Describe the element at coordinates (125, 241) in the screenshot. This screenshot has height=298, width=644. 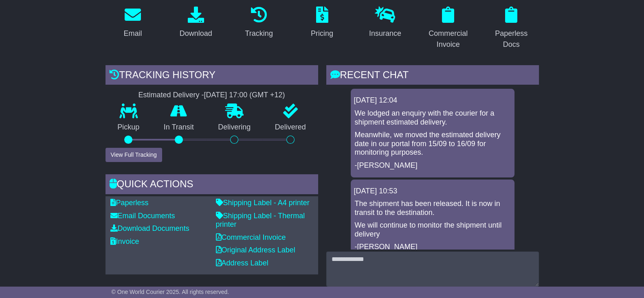
I see `a: Invoice` at that location.